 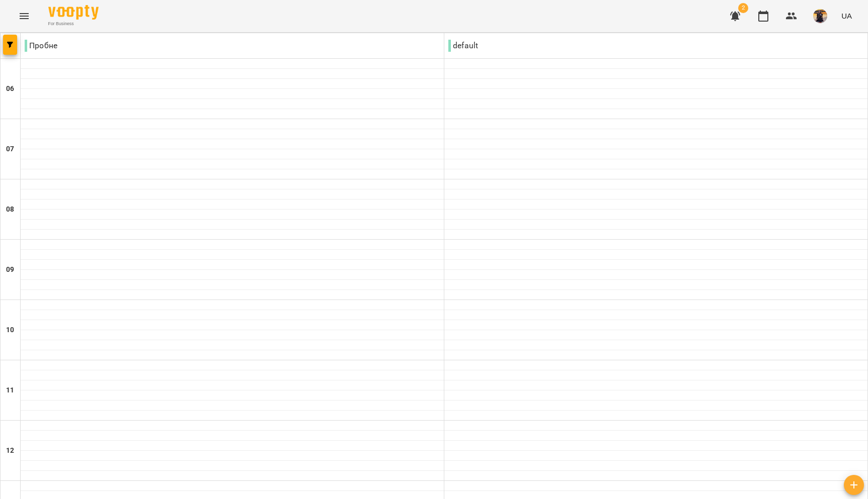 What do you see at coordinates (10, 89) in the screenshot?
I see `h6: 06` at bounding box center [10, 89].